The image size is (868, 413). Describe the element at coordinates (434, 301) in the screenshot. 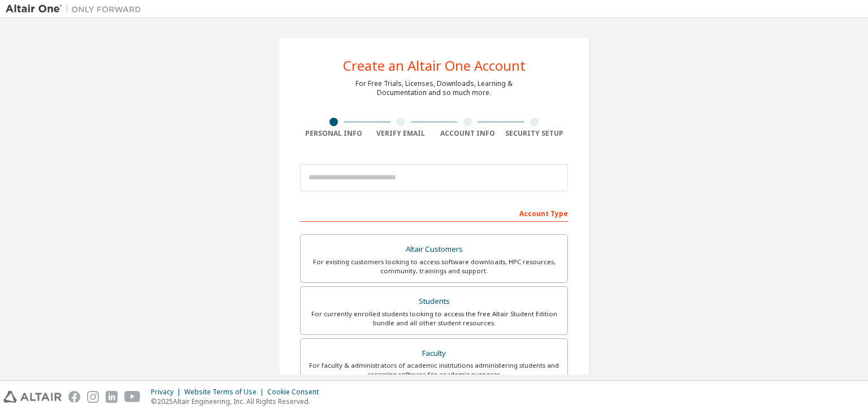

I see `div: Students` at that location.